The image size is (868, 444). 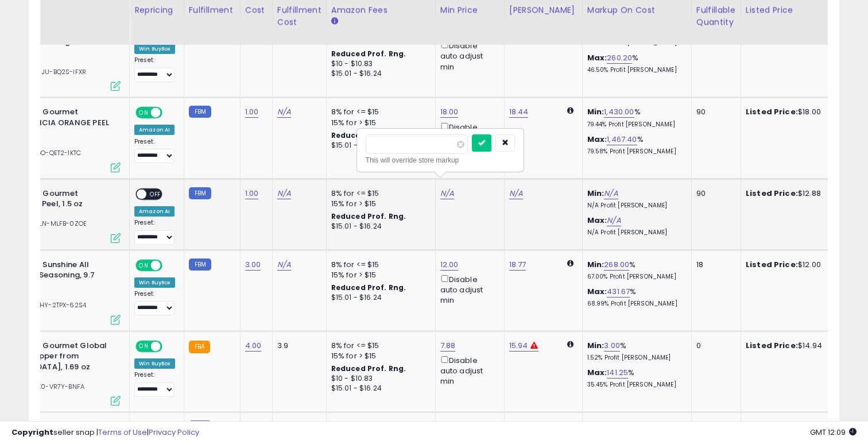 I want to click on a: 15.94, so click(x=518, y=346).